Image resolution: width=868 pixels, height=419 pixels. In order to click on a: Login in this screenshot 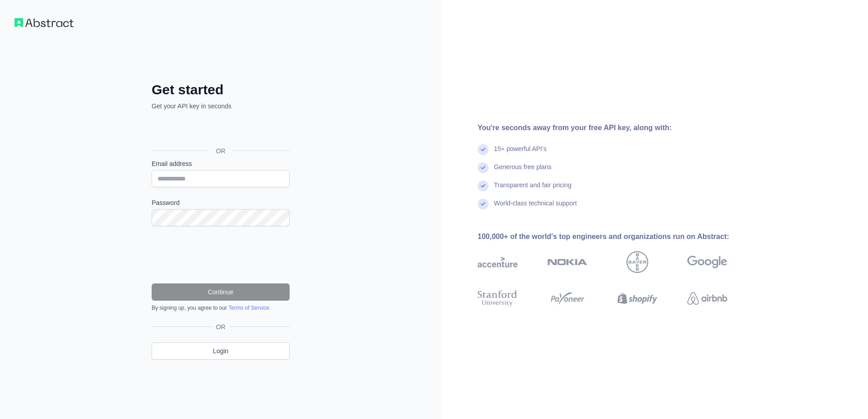, I will do `click(221, 351)`.